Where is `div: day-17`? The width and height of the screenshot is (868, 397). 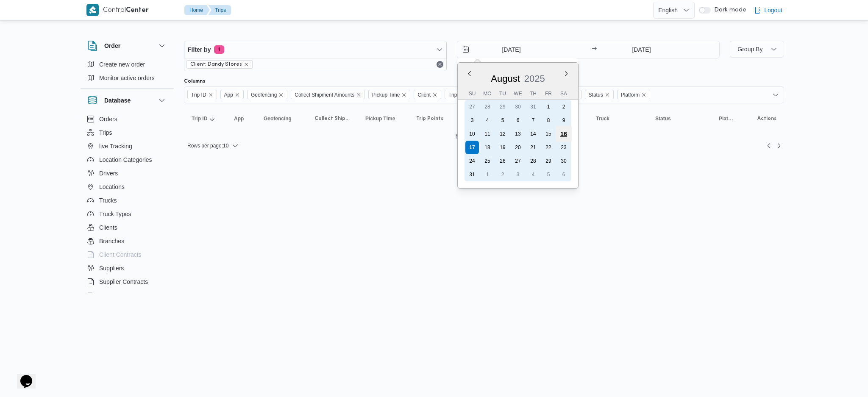
div: day-17 is located at coordinates (472, 147).